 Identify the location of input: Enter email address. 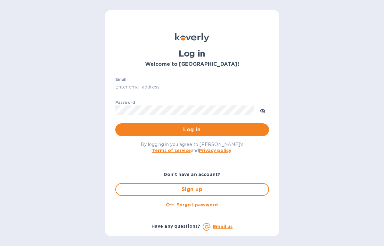
(192, 87).